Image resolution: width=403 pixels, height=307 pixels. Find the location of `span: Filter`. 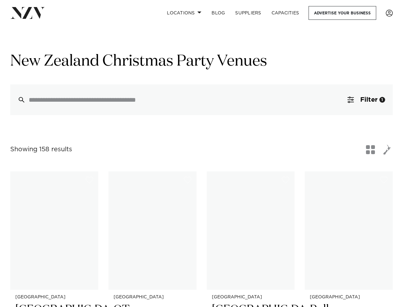

span: Filter is located at coordinates (369, 100).